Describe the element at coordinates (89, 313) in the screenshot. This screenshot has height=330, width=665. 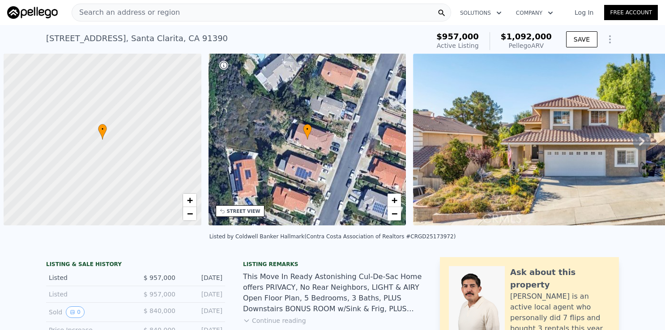
I see `div: Sold` at that location.